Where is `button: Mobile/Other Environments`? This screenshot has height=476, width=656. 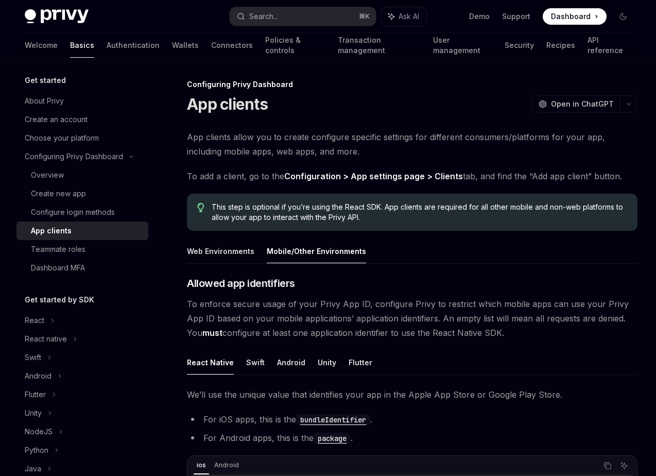
button: Mobile/Other Environments is located at coordinates (316, 251).